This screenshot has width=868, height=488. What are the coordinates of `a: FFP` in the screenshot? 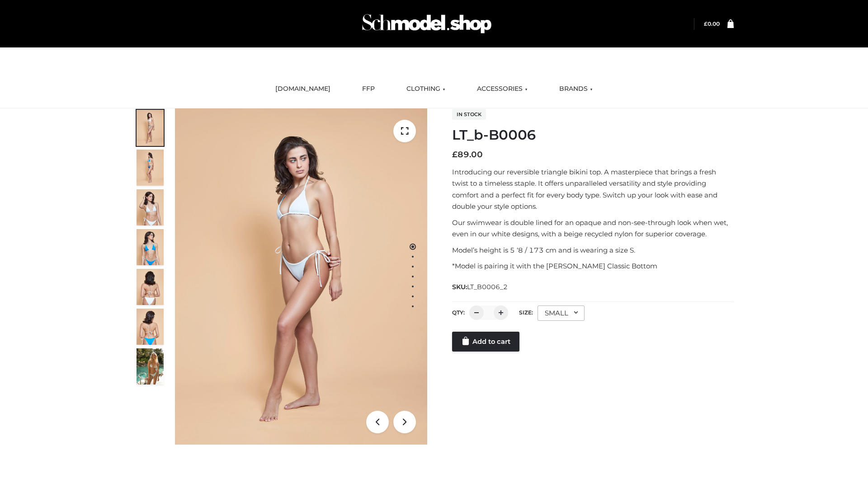 It's located at (368, 89).